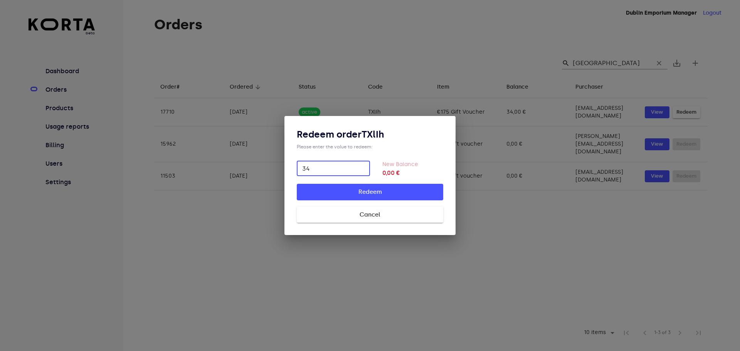  I want to click on label: New Balance, so click(400, 164).